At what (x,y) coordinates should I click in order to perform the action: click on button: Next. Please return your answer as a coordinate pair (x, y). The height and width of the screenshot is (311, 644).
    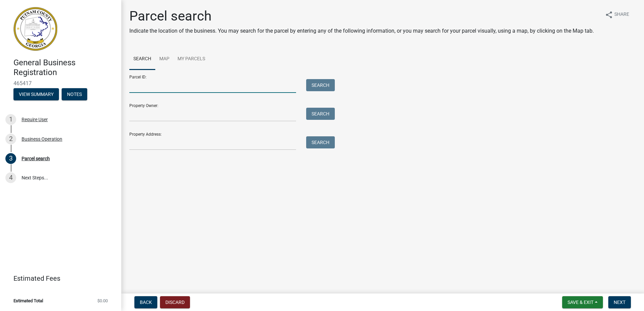
    Looking at the image, I should click on (619, 302).